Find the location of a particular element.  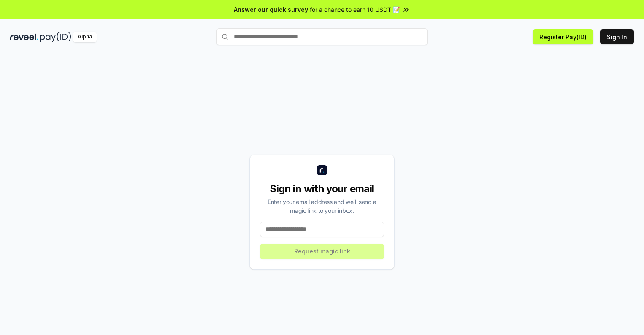

button: Register Pay(ID) is located at coordinates (563, 37).